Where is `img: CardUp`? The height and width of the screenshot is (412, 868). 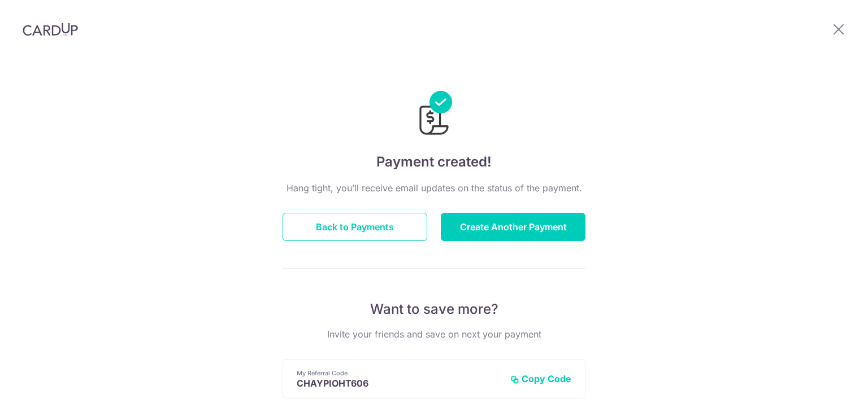
img: CardUp is located at coordinates (51, 30).